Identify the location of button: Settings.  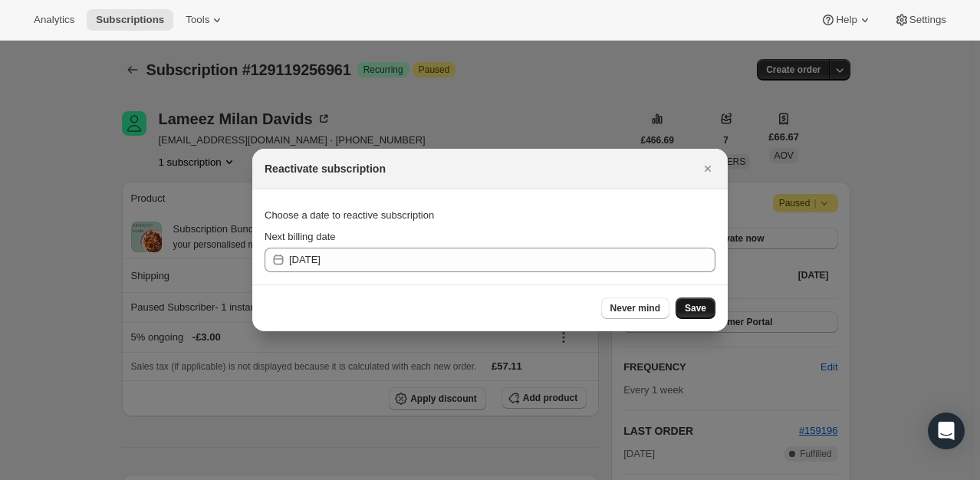
(920, 20).